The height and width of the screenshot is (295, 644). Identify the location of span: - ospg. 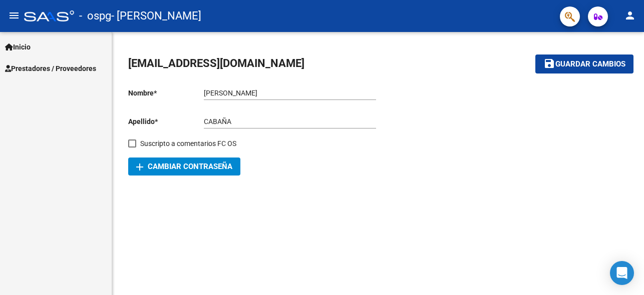
(95, 16).